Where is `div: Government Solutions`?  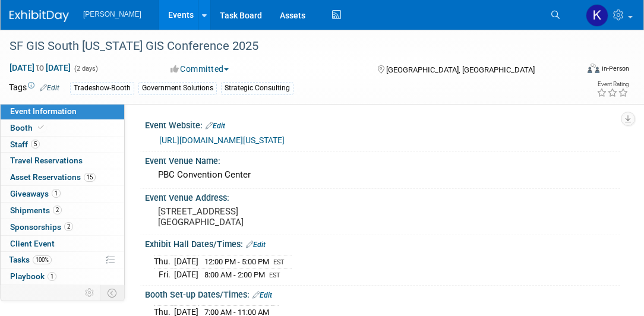
div: Government Solutions is located at coordinates (178, 88).